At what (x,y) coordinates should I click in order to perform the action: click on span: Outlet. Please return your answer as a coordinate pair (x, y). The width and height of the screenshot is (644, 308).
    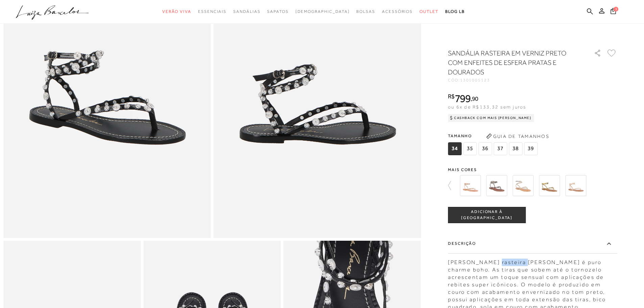
    Looking at the image, I should click on (429, 11).